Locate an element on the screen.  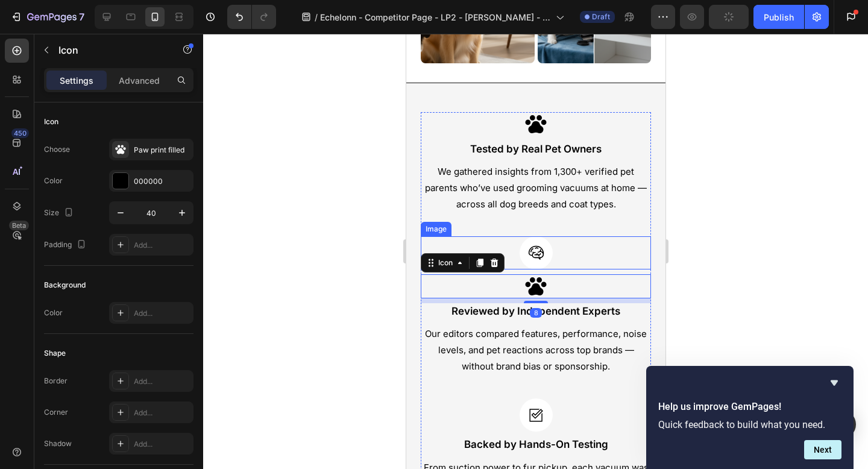
div: 450 is located at coordinates (20, 133).